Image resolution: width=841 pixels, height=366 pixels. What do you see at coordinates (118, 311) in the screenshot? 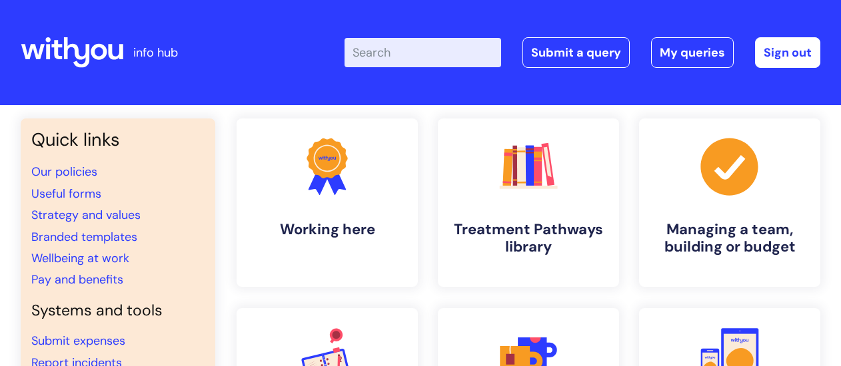
I see `h4: Systems and tools` at bounding box center [118, 311].